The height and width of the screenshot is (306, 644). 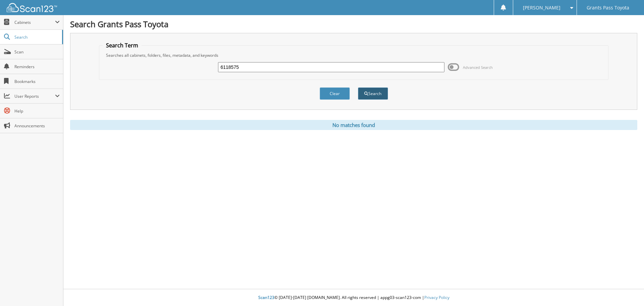 What do you see at coordinates (32, 7) in the screenshot?
I see `img: scan123-logo-white.svg` at bounding box center [32, 7].